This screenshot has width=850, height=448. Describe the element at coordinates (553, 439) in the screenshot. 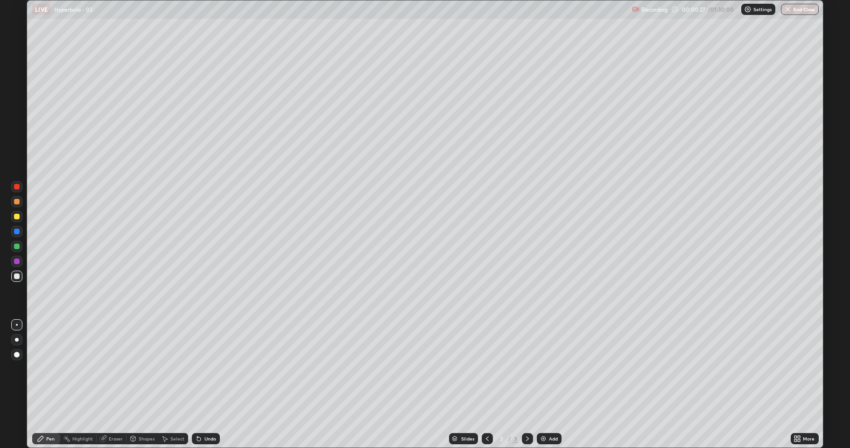

I see `div: Add` at that location.